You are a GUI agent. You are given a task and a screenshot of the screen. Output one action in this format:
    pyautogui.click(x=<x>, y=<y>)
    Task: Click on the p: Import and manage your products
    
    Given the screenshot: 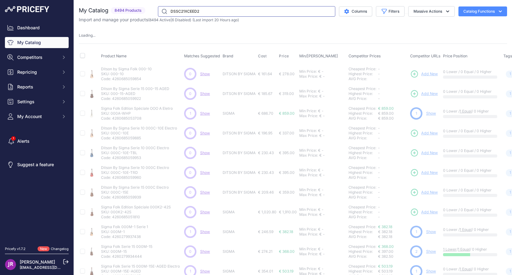 What is the action you would take?
    pyautogui.click(x=159, y=20)
    